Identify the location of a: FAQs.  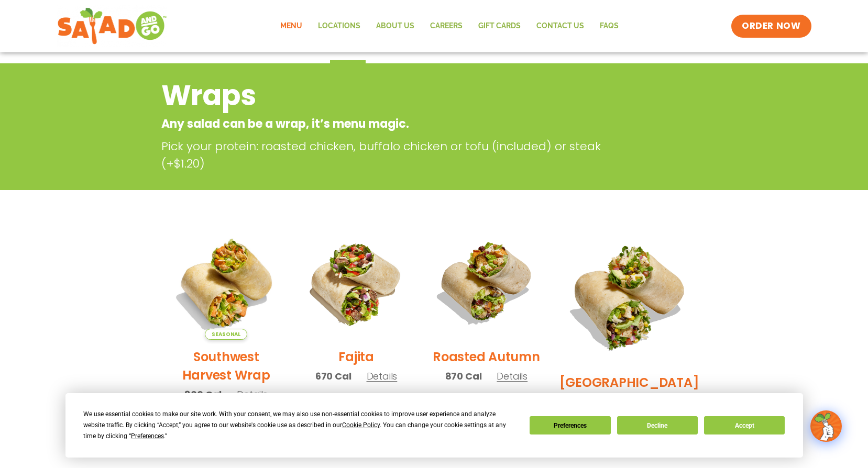
(609, 26).